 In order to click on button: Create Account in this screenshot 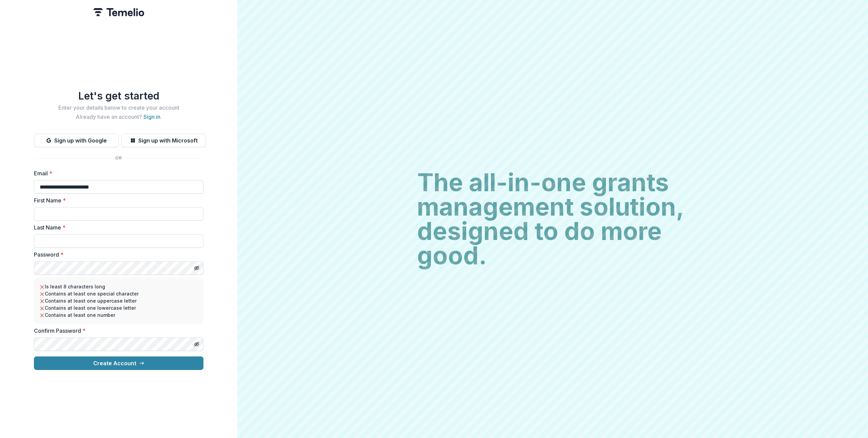, I will do `click(119, 363)`.